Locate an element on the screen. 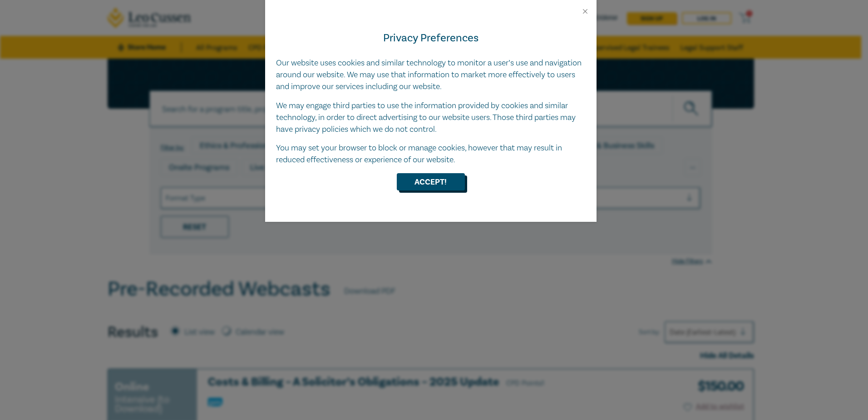  p: Our website uses cookies and similar technology to monitor a user’s use and navigation around our... is located at coordinates (431, 75).